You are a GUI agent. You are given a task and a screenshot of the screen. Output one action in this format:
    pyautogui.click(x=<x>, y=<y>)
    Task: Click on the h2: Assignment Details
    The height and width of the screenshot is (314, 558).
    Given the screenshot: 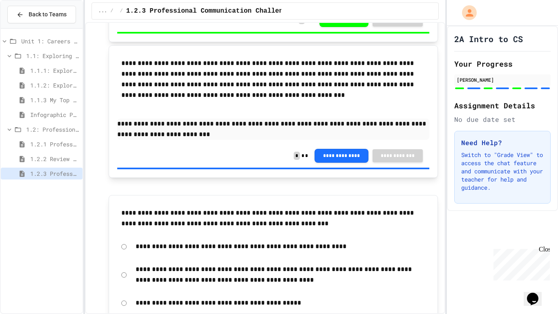 What is the action you would take?
    pyautogui.click(x=503, y=105)
    